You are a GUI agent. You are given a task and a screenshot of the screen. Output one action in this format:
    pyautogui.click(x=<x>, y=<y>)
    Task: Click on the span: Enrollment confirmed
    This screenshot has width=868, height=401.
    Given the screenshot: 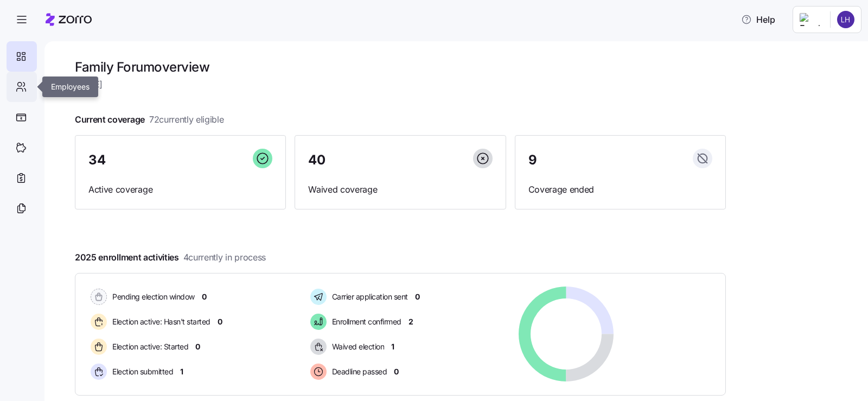 What is the action you would take?
    pyautogui.click(x=365, y=322)
    